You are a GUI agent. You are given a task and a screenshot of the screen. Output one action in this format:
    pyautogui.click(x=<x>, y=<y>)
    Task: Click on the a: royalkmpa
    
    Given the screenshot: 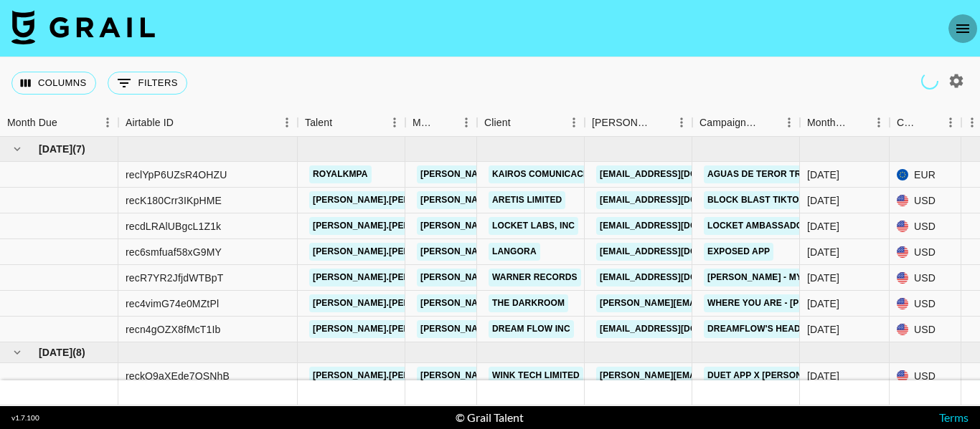 What is the action you would take?
    pyautogui.click(x=340, y=174)
    